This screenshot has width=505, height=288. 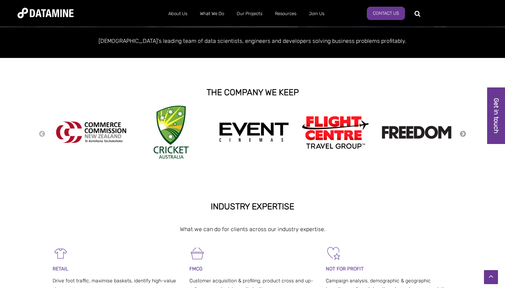 I want to click on a: What We Do, so click(x=212, y=14).